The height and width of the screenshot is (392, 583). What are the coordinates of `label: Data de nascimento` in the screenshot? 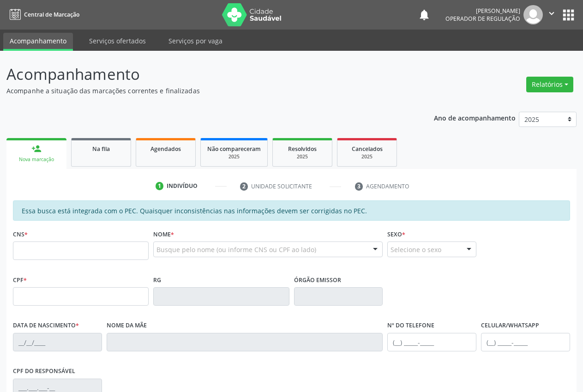 It's located at (46, 325).